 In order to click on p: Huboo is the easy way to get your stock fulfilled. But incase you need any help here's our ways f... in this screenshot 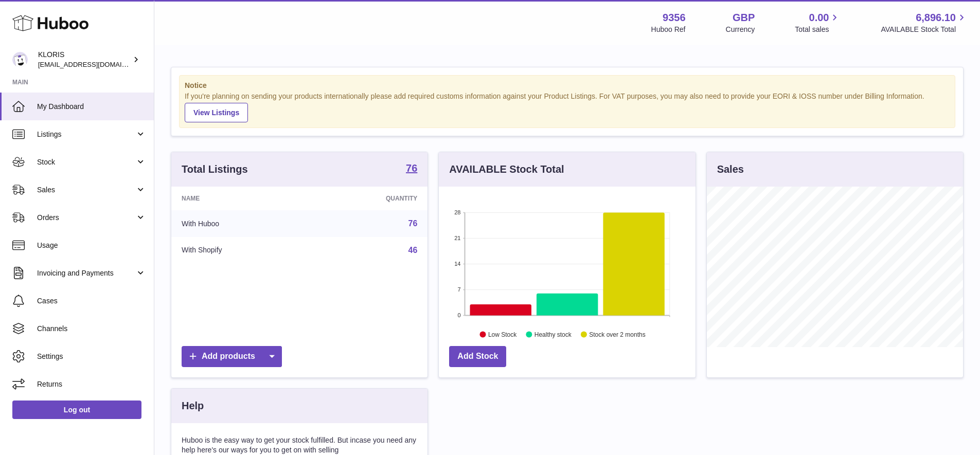, I will do `click(299, 445)`.